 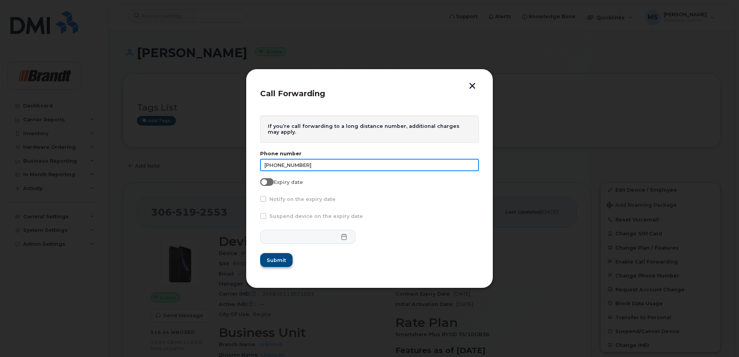 What do you see at coordinates (288, 182) in the screenshot?
I see `span: Expiry date` at bounding box center [288, 182].